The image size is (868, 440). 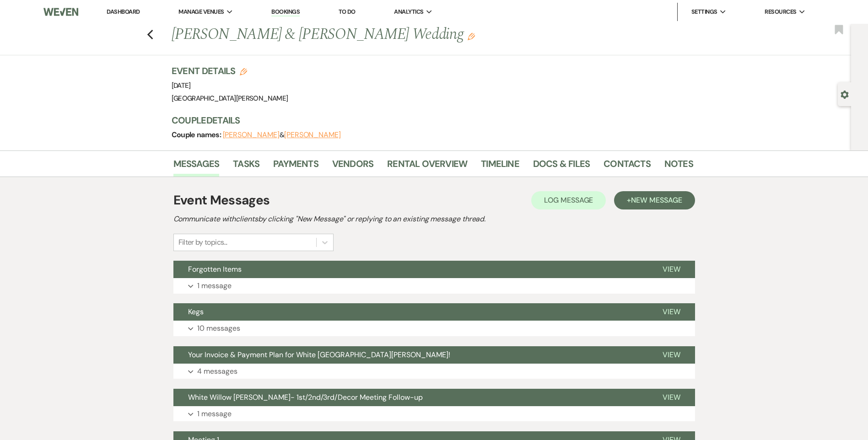 What do you see at coordinates (562, 166) in the screenshot?
I see `a: Docs & Files` at bounding box center [562, 166].